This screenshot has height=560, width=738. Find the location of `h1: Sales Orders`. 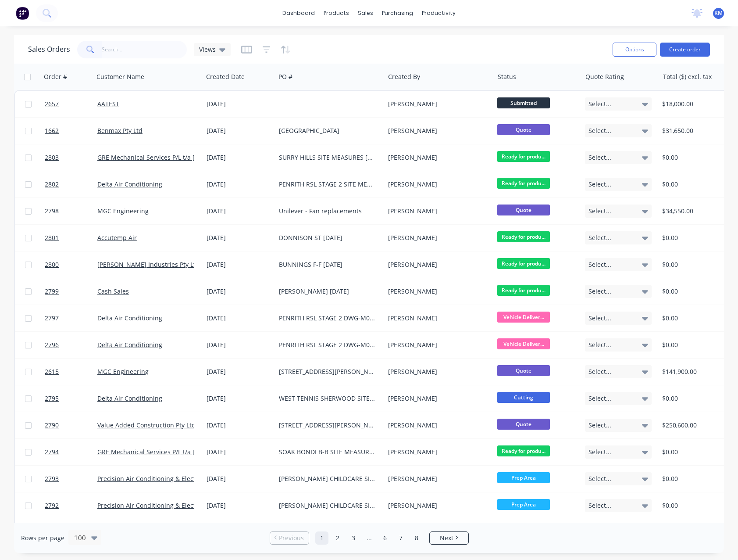

h1: Sales Orders is located at coordinates (49, 49).